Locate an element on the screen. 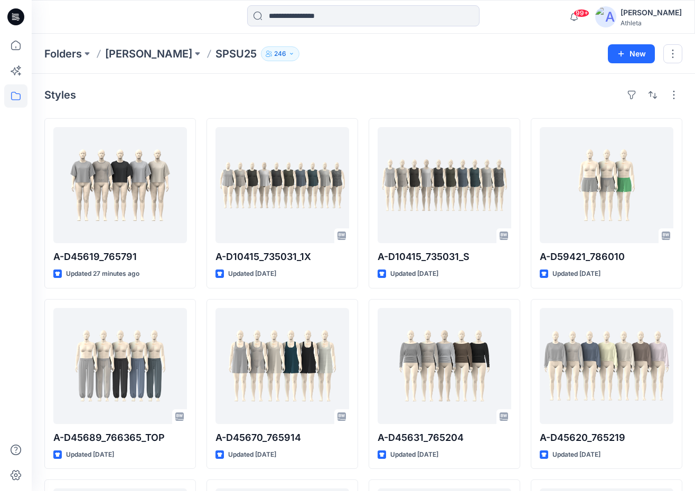  p: A-D45689_766365_TOP is located at coordinates (120, 438).